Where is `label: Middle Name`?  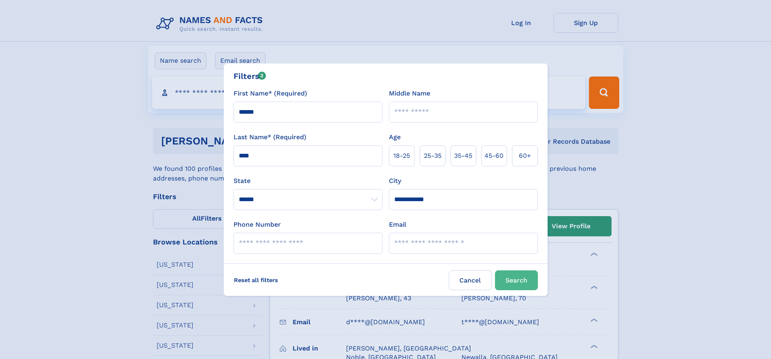 label: Middle Name is located at coordinates (409, 93).